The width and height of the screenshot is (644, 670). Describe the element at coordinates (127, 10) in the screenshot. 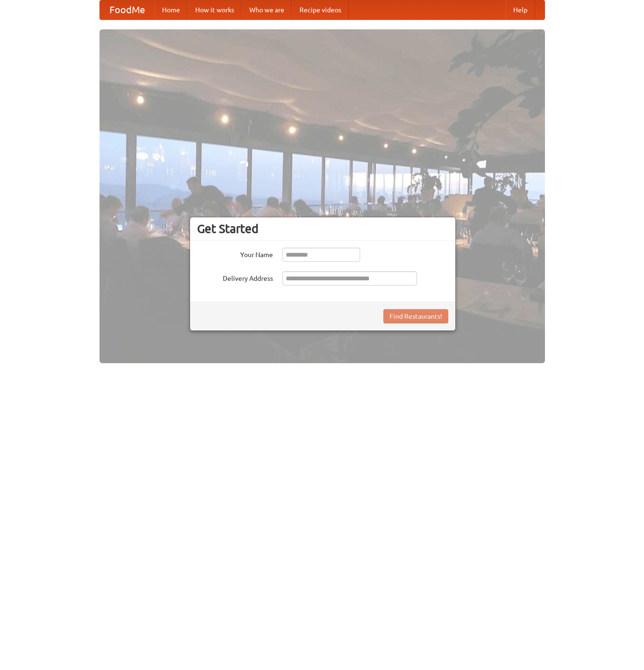

I see `a: FoodMe` at that location.